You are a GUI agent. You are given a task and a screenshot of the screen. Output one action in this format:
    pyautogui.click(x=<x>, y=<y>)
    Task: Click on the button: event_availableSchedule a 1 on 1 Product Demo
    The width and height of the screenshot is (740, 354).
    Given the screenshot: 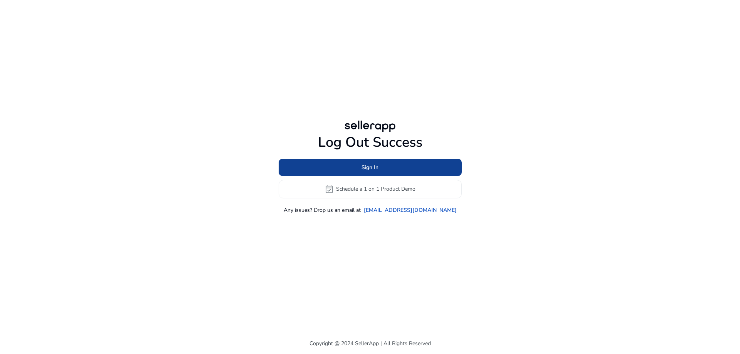 What is the action you would take?
    pyautogui.click(x=370, y=189)
    